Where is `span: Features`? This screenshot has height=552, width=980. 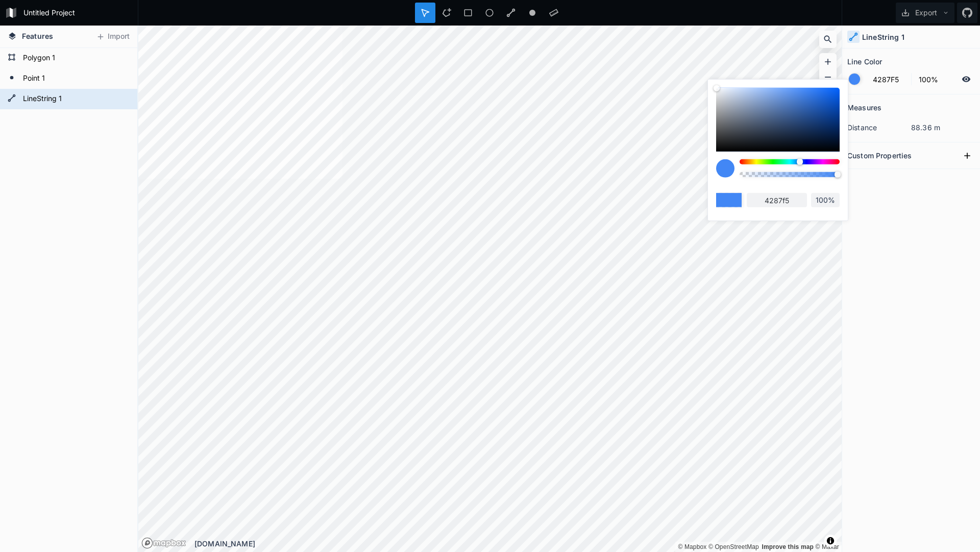
span: Features is located at coordinates (37, 36).